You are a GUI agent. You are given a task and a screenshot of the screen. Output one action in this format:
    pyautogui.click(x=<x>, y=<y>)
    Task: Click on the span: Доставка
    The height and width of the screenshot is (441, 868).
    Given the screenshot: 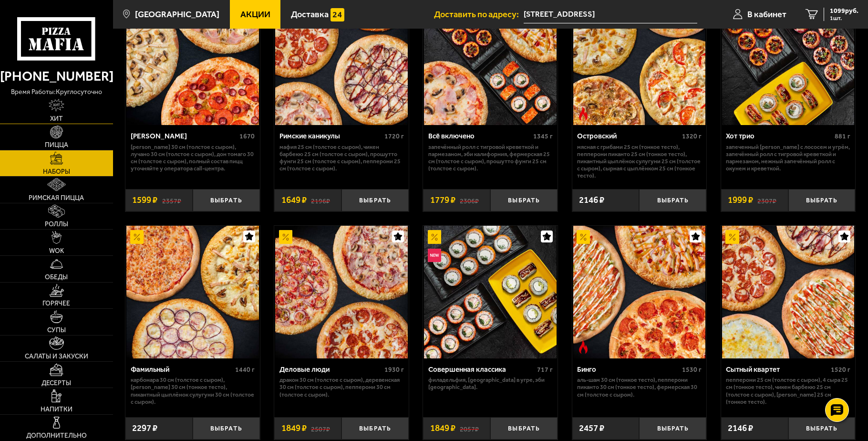 What is the action you would take?
    pyautogui.click(x=309, y=14)
    